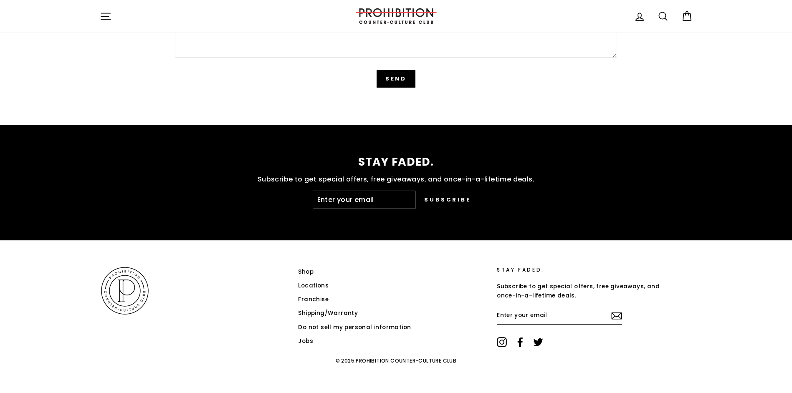  What do you see at coordinates (447, 200) in the screenshot?
I see `span: Subscribe` at bounding box center [447, 200].